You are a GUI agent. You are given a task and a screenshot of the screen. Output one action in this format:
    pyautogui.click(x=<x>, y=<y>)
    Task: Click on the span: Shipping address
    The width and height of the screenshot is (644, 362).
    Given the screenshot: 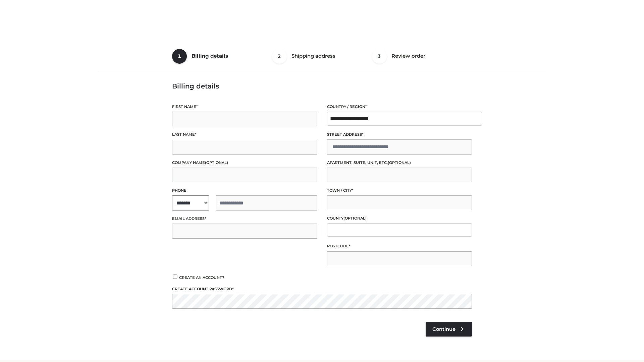 What is the action you would take?
    pyautogui.click(x=313, y=56)
    